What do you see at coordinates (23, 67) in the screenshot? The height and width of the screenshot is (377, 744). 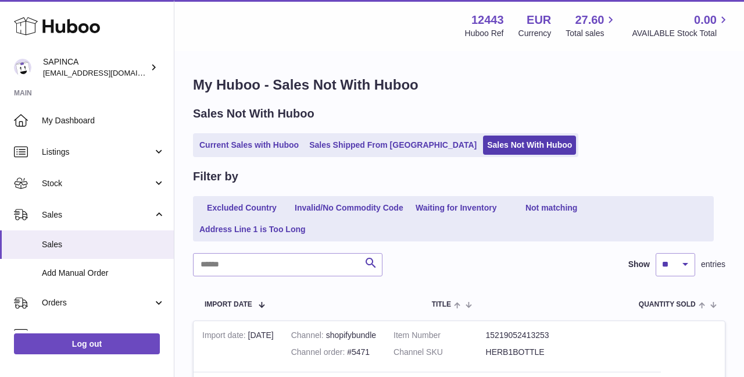 I see `img: info@sapinca.com` at bounding box center [23, 67].